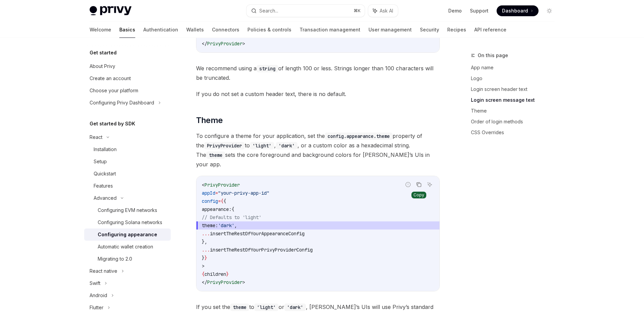 The height and width of the screenshot is (313, 644). Describe the element at coordinates (100, 30) in the screenshot. I see `a: Welcome` at that location.